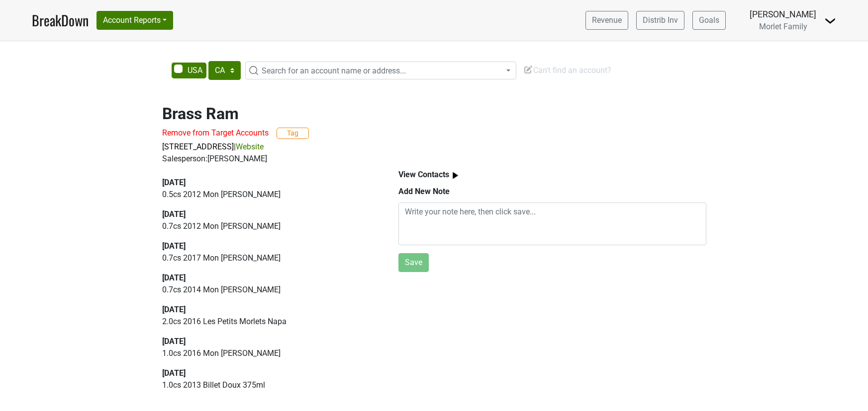 This screenshot has height=411, width=868. Describe the element at coordinates (249, 147) in the screenshot. I see `a: Website` at that location.